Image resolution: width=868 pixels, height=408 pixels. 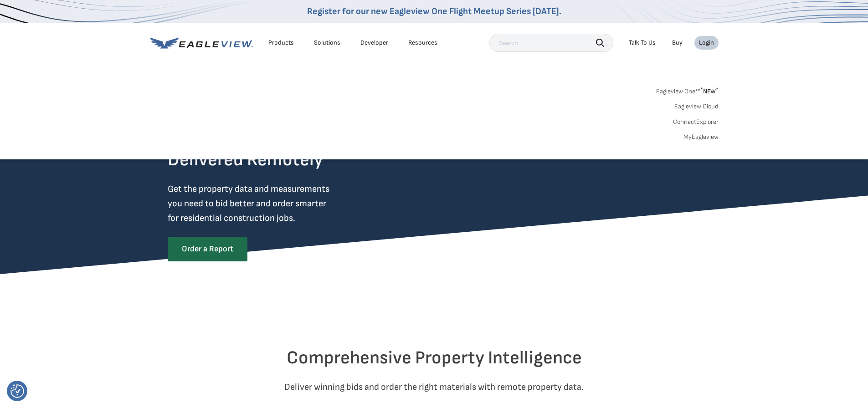 What do you see at coordinates (281, 43) in the screenshot?
I see `div: Products` at bounding box center [281, 43].